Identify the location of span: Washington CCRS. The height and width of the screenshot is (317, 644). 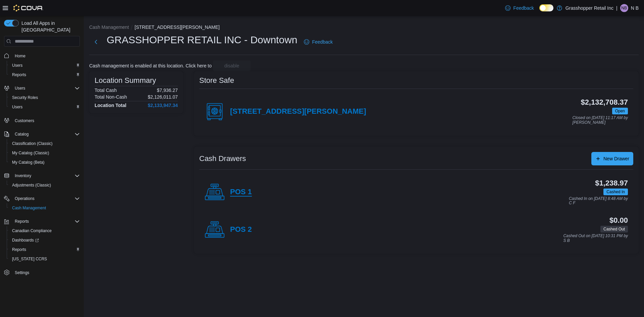
(44, 259).